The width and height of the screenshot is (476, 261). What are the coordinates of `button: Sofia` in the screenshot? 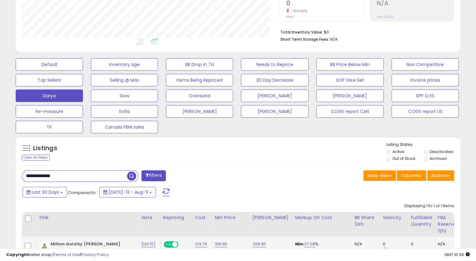 It's located at (124, 111).